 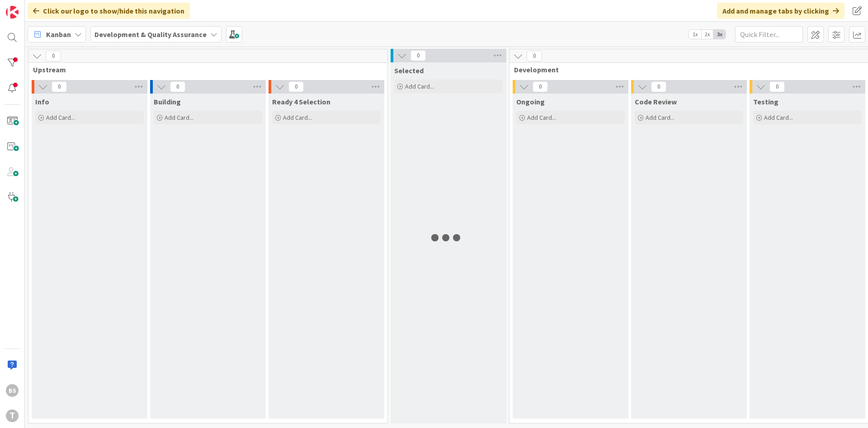 What do you see at coordinates (530, 102) in the screenshot?
I see `span: Ongoing` at bounding box center [530, 102].